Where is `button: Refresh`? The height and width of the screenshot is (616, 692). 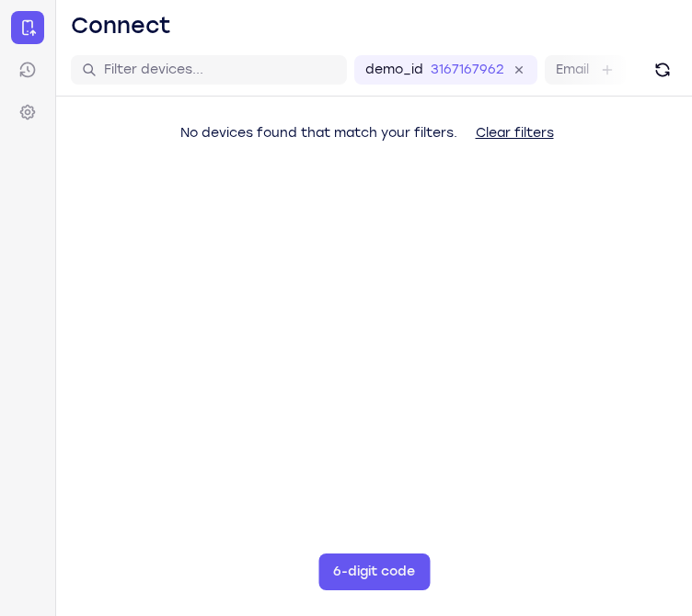 button: Refresh is located at coordinates (662, 70).